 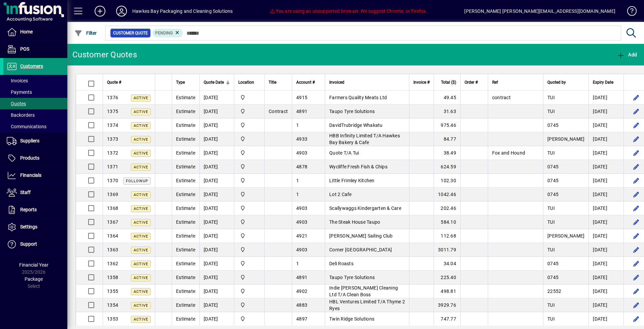 What do you see at coordinates (365, 208) in the screenshot?
I see `span: Scallywaggs Kindergarten & Care` at bounding box center [365, 208].